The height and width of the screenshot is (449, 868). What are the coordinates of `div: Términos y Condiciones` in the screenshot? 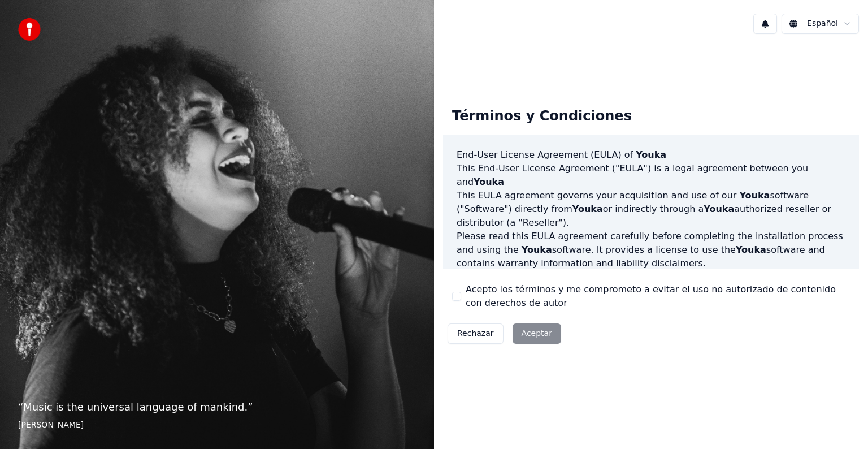 It's located at (542, 116).